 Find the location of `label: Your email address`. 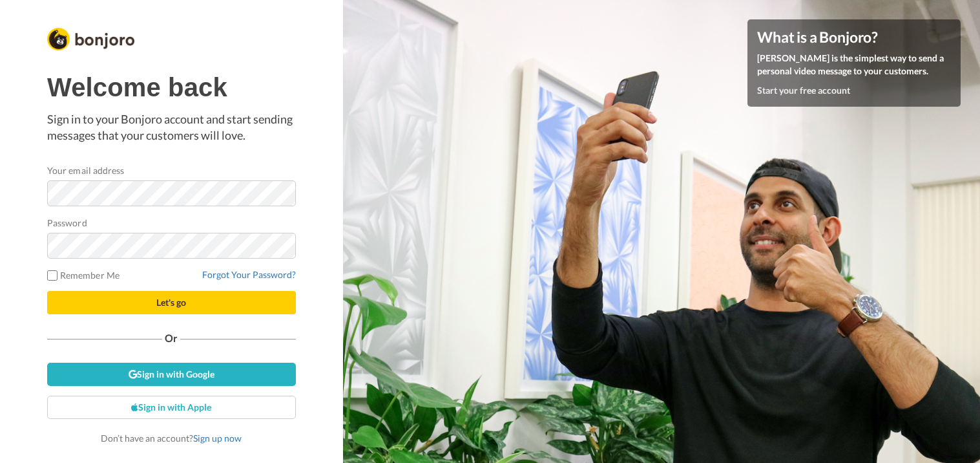

label: Your email address is located at coordinates (85, 170).